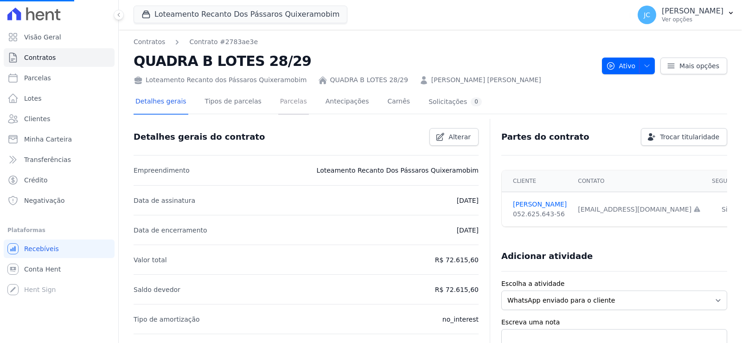 This screenshot has height=343, width=742. What do you see at coordinates (639, 181) in the screenshot?
I see `th: Contato` at bounding box center [639, 181].